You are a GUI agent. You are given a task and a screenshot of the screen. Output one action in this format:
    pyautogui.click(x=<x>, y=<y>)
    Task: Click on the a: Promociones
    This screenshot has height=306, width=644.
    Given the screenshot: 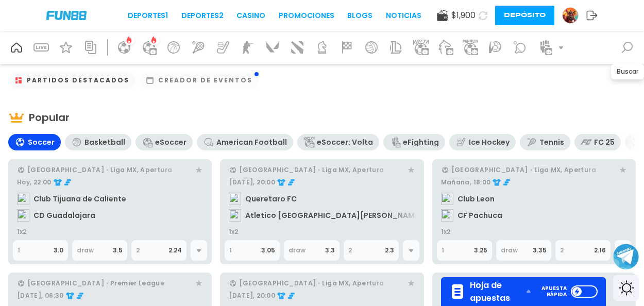 What is the action you would take?
    pyautogui.click(x=307, y=16)
    